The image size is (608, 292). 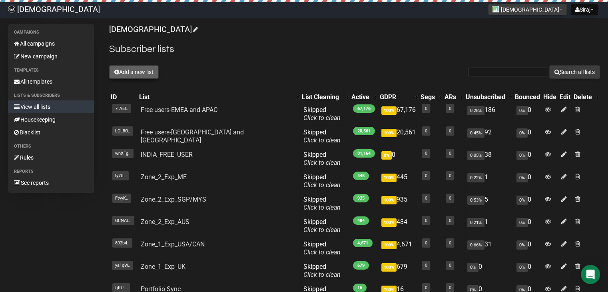 What do you see at coordinates (489, 248) in the screenshot?
I see `td: 31` at bounding box center [489, 248].